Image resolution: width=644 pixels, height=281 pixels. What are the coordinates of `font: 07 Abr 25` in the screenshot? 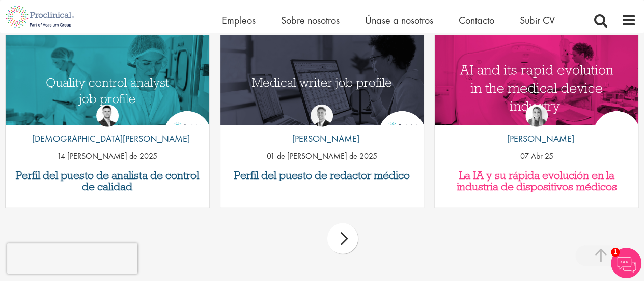 It's located at (536, 155).